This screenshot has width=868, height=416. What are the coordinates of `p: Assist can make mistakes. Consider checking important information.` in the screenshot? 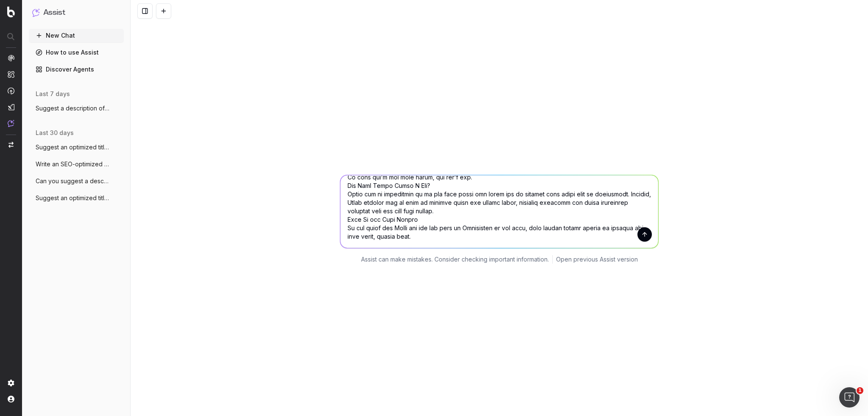 It's located at (455, 260).